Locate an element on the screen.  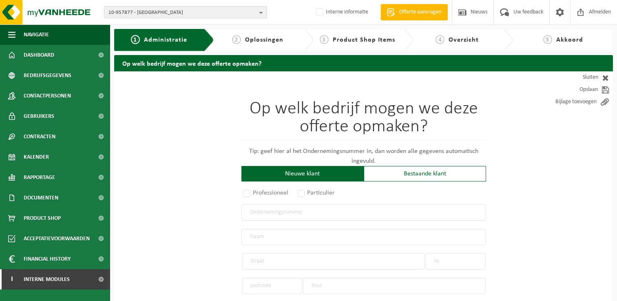
span: 4 is located at coordinates (440, 40).